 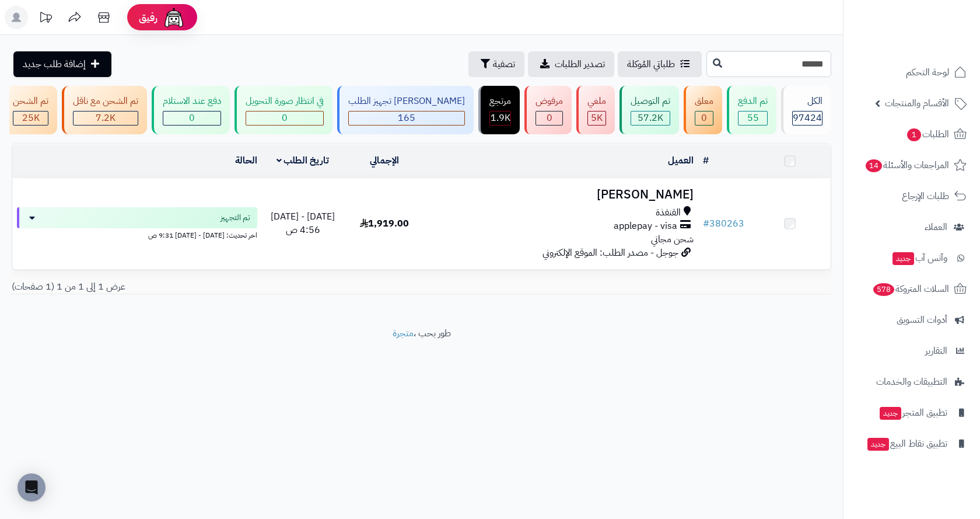 I want to click on span: وآتس آب, so click(x=920, y=258).